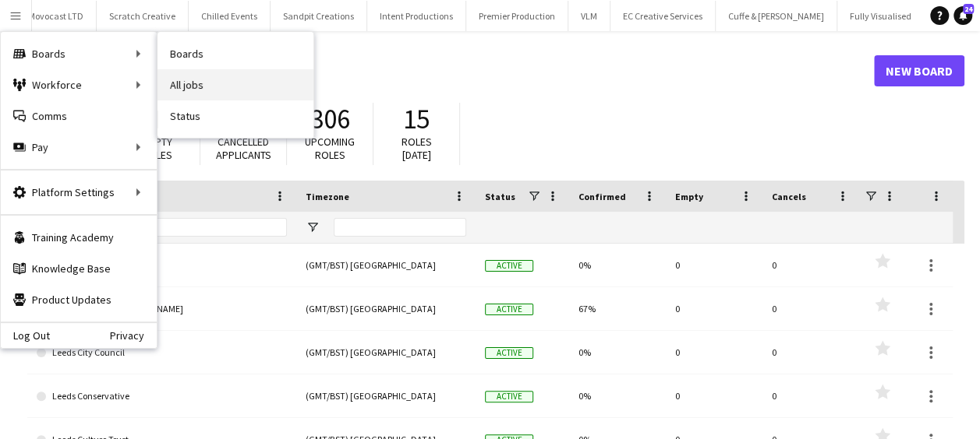 The image size is (980, 439). What do you see at coordinates (161, 353) in the screenshot?
I see `a: Leeds City Council` at bounding box center [161, 353].